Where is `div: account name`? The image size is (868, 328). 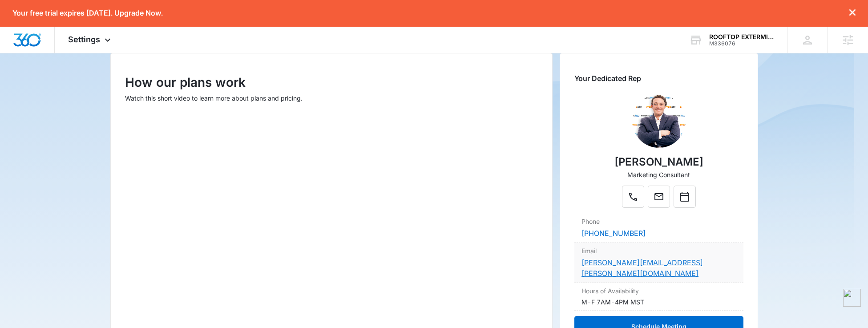
div: account name is located at coordinates (741, 37).